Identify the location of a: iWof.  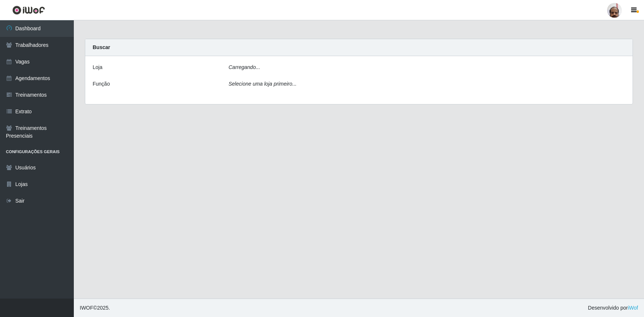
(633, 308).